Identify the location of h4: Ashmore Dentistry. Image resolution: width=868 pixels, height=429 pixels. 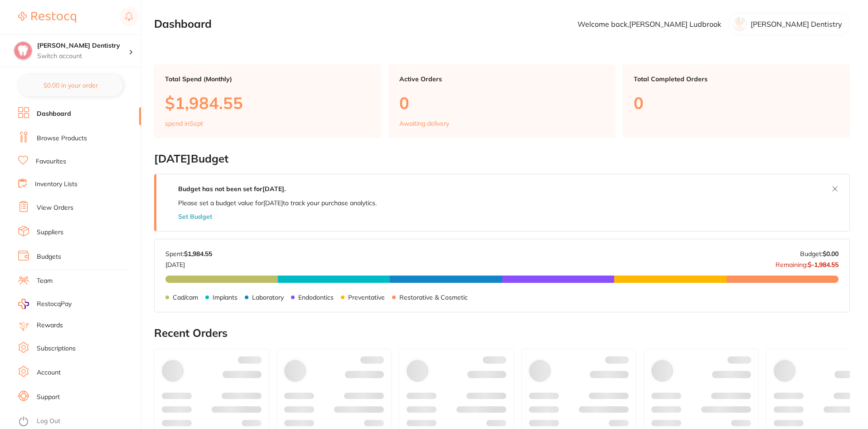
(83, 46).